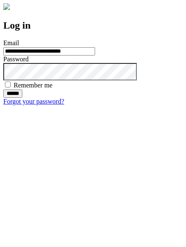 The image size is (186, 247). Describe the element at coordinates (93, 25) in the screenshot. I see `h2: Log in` at that location.